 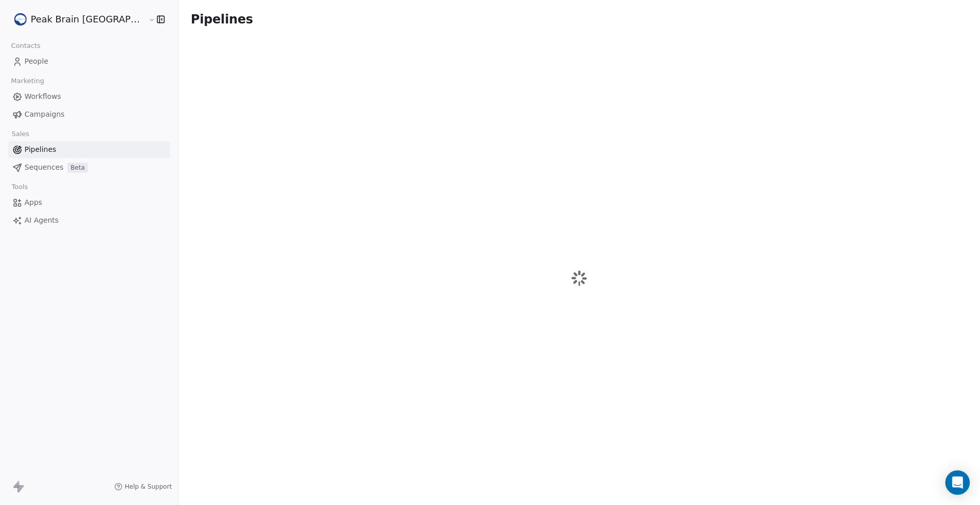 What do you see at coordinates (77, 167) in the screenshot?
I see `span: Beta` at bounding box center [77, 167].